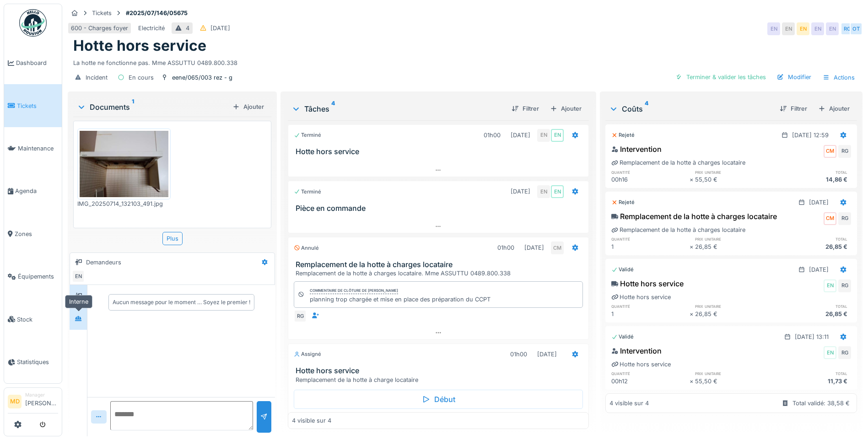 The image size is (868, 440). I want to click on span: Zones, so click(36, 234).